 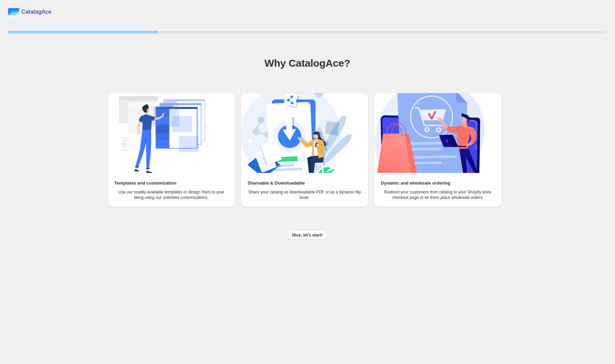 I want to click on h1: Why CatalogAce?, so click(x=307, y=63).